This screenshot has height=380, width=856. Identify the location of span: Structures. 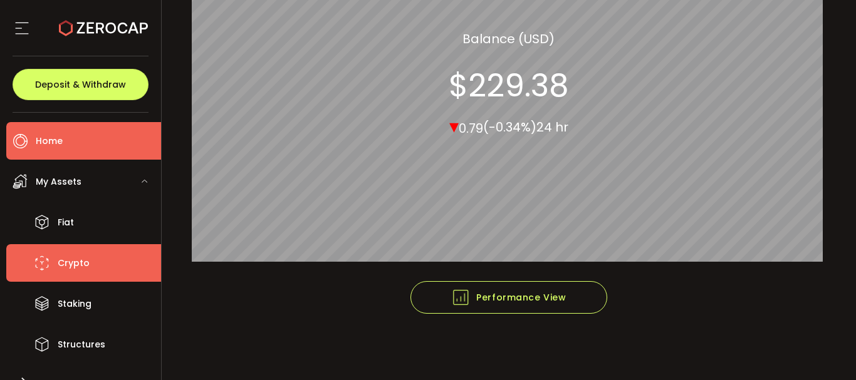
(81, 345).